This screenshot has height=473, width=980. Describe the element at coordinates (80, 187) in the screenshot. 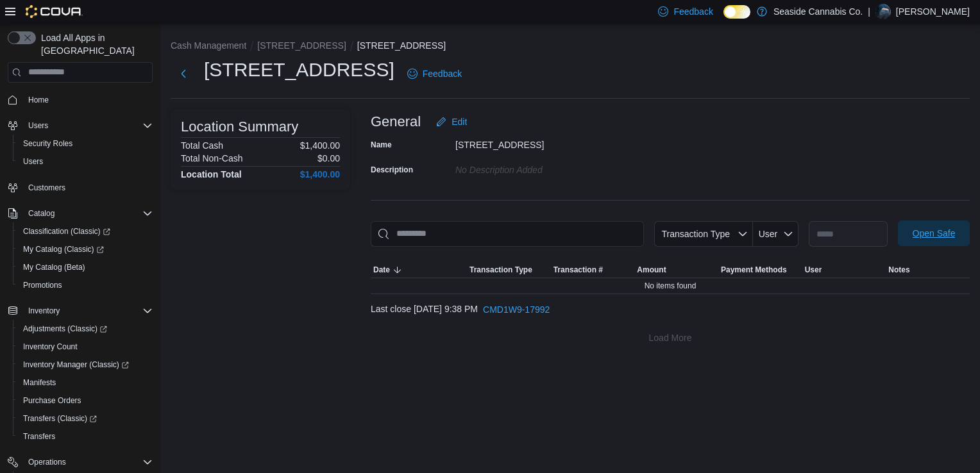

I see `button: Customers` at that location.